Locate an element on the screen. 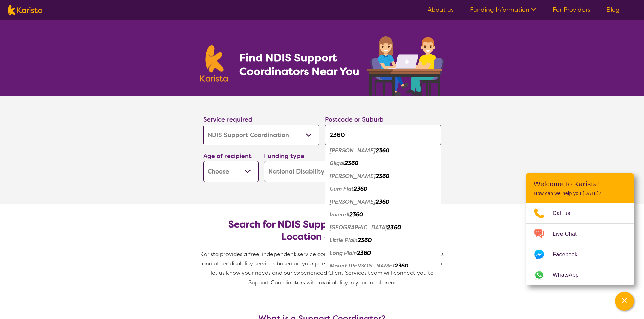 The height and width of the screenshot is (319, 644). h2: Welcome to Karista! is located at coordinates (580, 184).